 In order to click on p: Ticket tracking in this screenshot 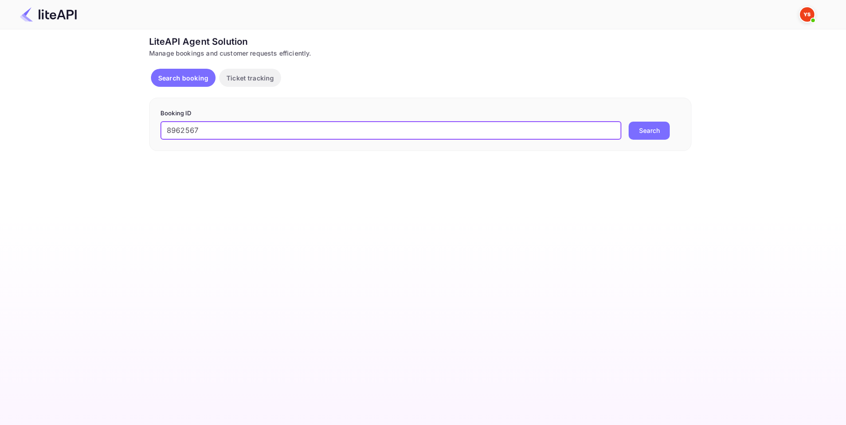, I will do `click(250, 78)`.